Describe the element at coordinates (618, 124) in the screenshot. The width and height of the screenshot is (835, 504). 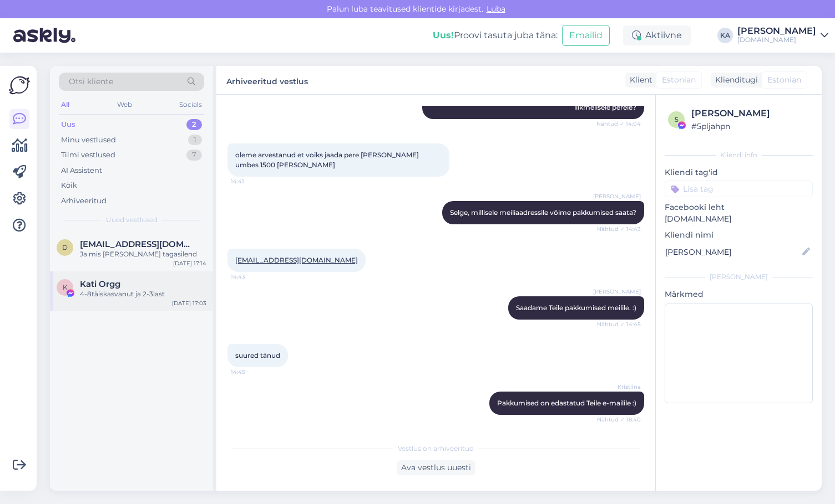
I see `span: Nähtud ✓ 14:04` at that location.